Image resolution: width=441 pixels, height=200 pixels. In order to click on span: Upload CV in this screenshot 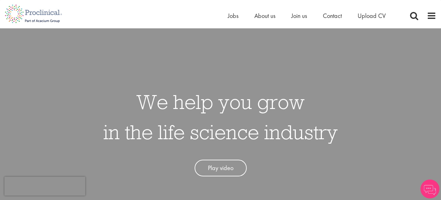, I will do `click(371, 16)`.